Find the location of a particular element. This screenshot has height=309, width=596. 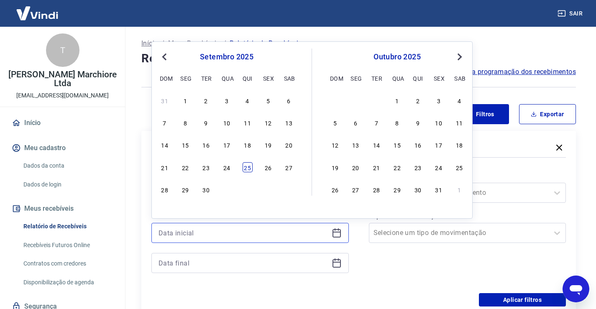

div: Choose segunda-feira, 1 de setembro de 2025 is located at coordinates (185, 100).